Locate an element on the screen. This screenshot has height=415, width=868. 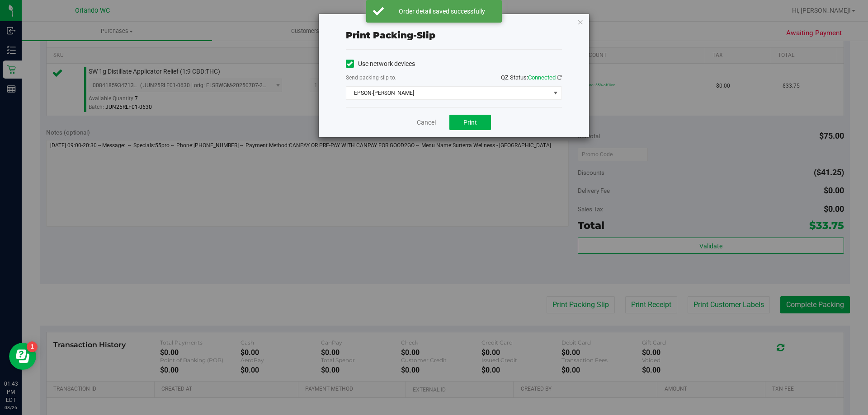
span: select is located at coordinates (555, 93).